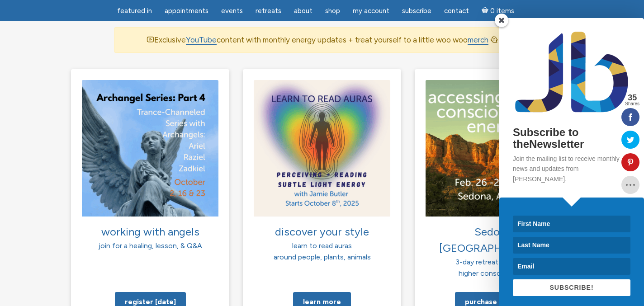  What do you see at coordinates (201, 40) in the screenshot?
I see `a: YouTube` at bounding box center [201, 40].